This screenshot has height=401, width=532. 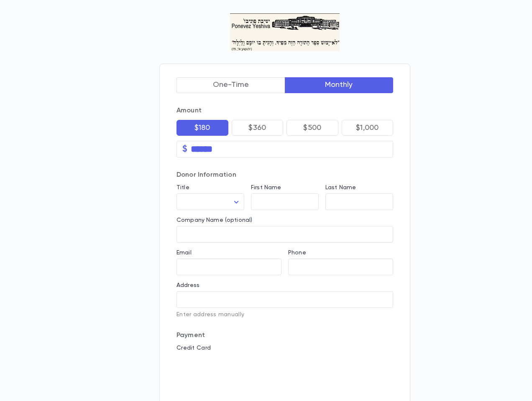 I want to click on button: One-Time, so click(x=231, y=85).